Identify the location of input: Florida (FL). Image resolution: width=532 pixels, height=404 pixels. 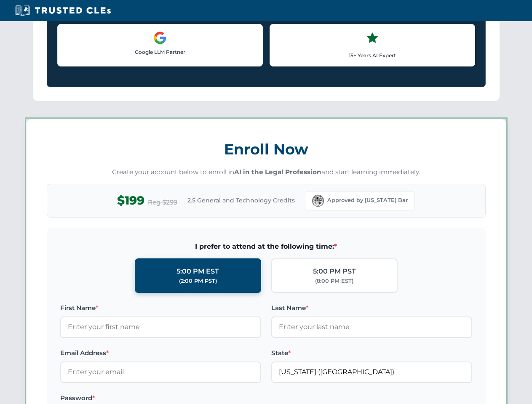
(372, 372).